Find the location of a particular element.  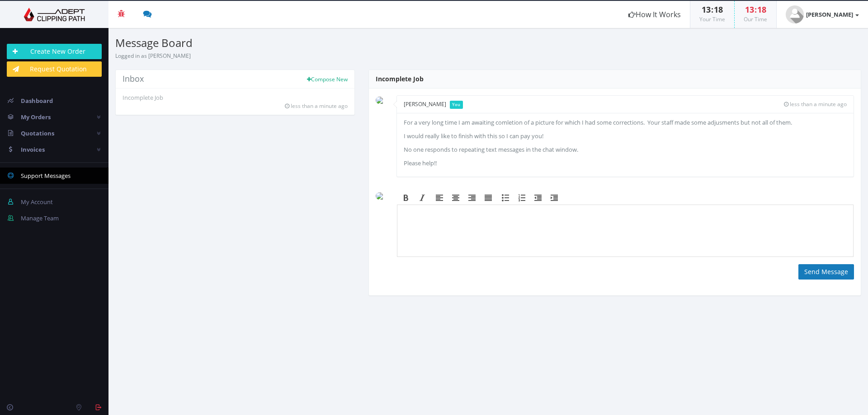

span: My Account is located at coordinates (36, 202).